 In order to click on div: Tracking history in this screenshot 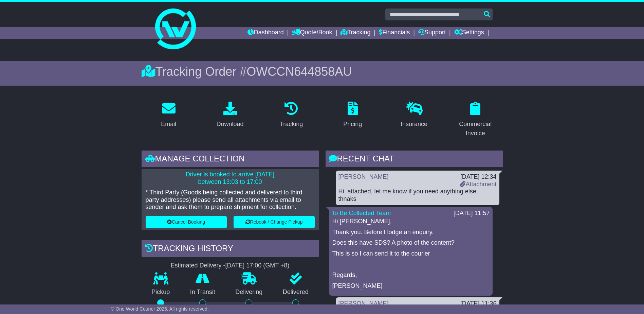, I will do `click(230, 249)`.